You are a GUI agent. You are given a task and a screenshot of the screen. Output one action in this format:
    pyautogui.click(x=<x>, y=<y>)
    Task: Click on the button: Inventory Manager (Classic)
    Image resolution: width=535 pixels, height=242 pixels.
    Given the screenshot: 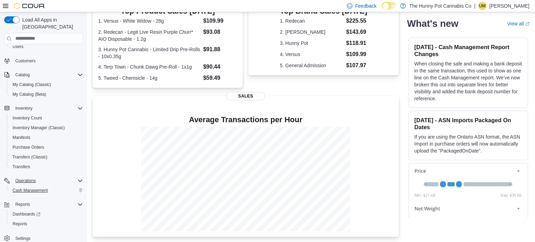 What is the action you would take?
    pyautogui.click(x=46, y=128)
    